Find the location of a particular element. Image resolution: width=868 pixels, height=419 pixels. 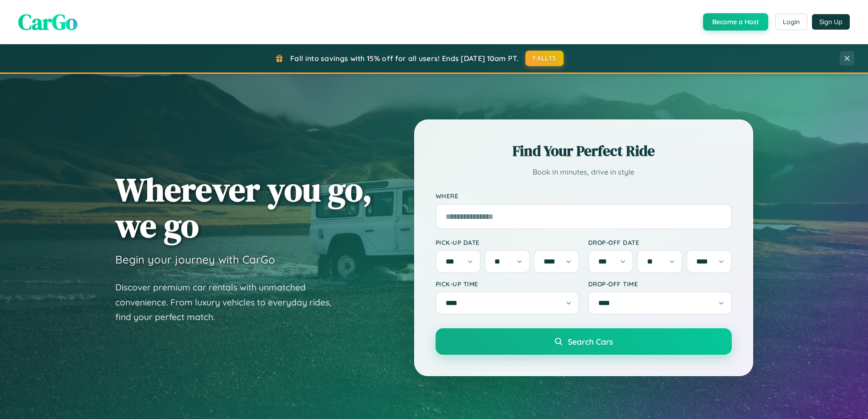

label: Drop-off Time is located at coordinates (660, 284).